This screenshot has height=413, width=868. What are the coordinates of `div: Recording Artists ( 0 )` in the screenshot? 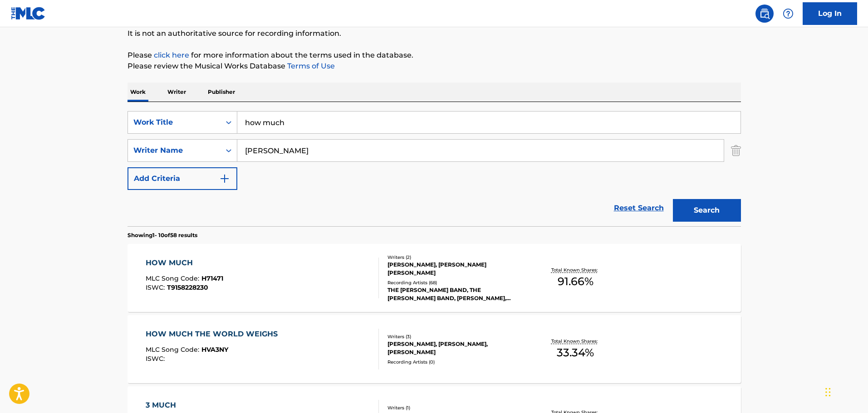 It's located at (456, 362).